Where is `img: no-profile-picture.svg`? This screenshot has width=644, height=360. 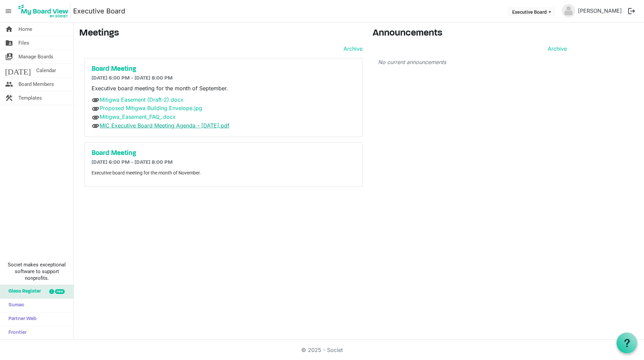 img: no-profile-picture.svg is located at coordinates (569, 11).